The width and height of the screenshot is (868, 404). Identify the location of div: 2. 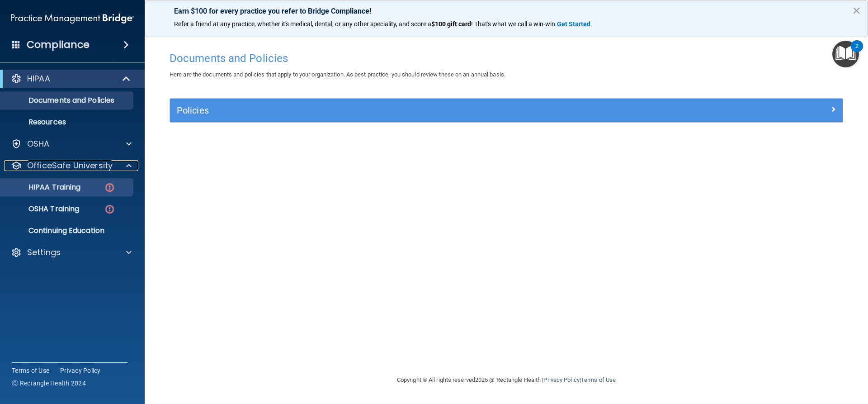
(857, 52).